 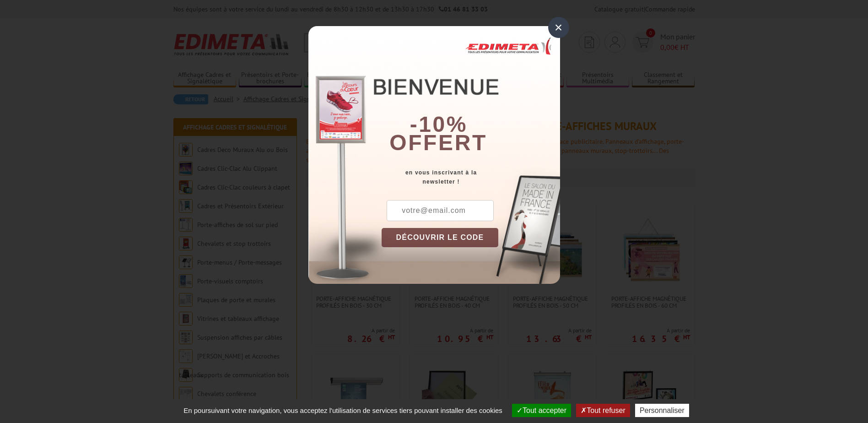 I want to click on div: en vous inscrivant à la newsletter !, so click(x=471, y=177).